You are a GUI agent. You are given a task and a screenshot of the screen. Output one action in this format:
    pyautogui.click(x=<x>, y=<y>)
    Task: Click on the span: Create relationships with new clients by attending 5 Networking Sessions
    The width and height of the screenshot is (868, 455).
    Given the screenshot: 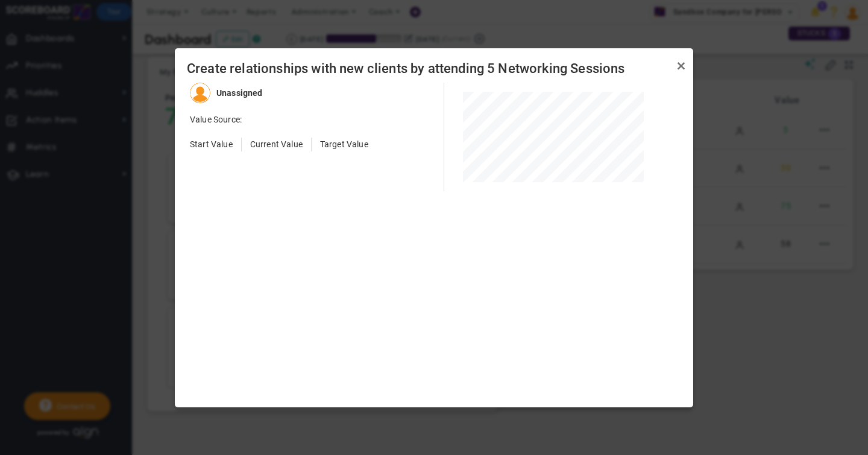 What is the action you would take?
    pyautogui.click(x=434, y=69)
    